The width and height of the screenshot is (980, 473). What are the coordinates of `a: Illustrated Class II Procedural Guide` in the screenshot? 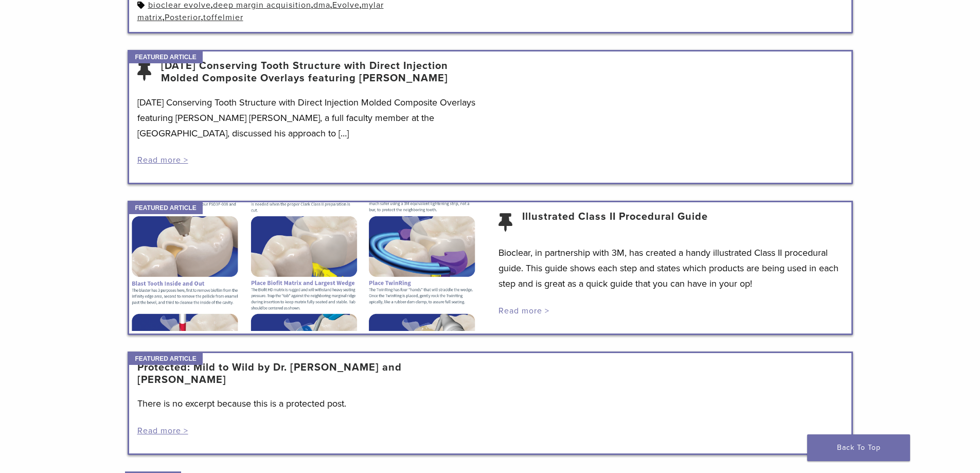 It's located at (615, 223).